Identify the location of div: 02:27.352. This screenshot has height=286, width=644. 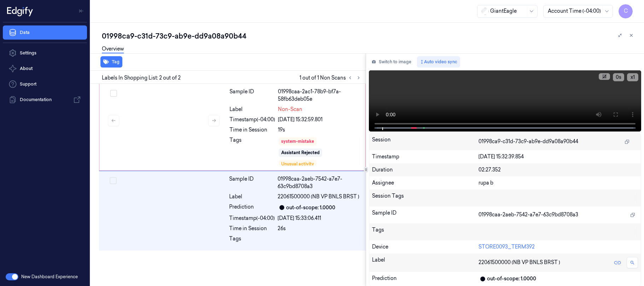
(558, 169).